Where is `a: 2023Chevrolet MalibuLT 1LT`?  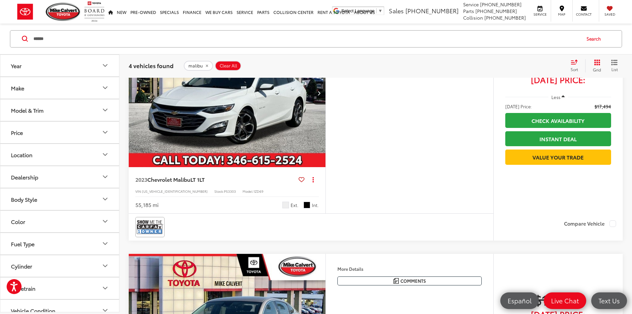 a: 2023Chevrolet MalibuLT 1LT is located at coordinates (216, 179).